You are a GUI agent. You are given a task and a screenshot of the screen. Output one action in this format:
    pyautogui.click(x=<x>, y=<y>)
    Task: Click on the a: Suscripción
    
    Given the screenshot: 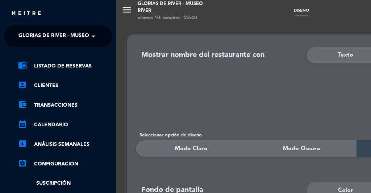 What is the action you would take?
    pyautogui.click(x=65, y=183)
    